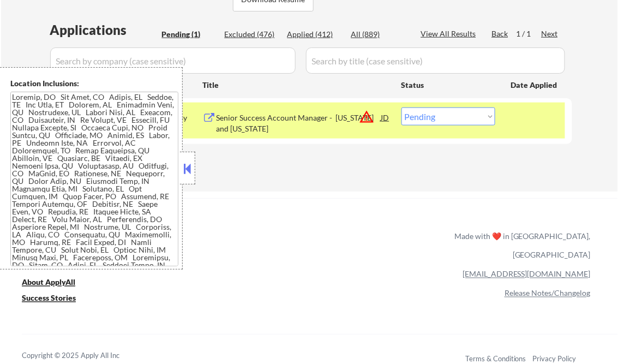 Image resolution: width=618 pixels, height=364 pixels. What do you see at coordinates (297, 85) in the screenshot?
I see `div: Title` at bounding box center [297, 85].